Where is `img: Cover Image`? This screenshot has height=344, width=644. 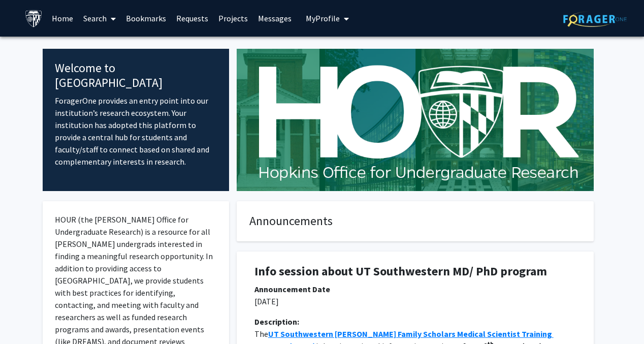 img: Cover Image is located at coordinates (415, 120).